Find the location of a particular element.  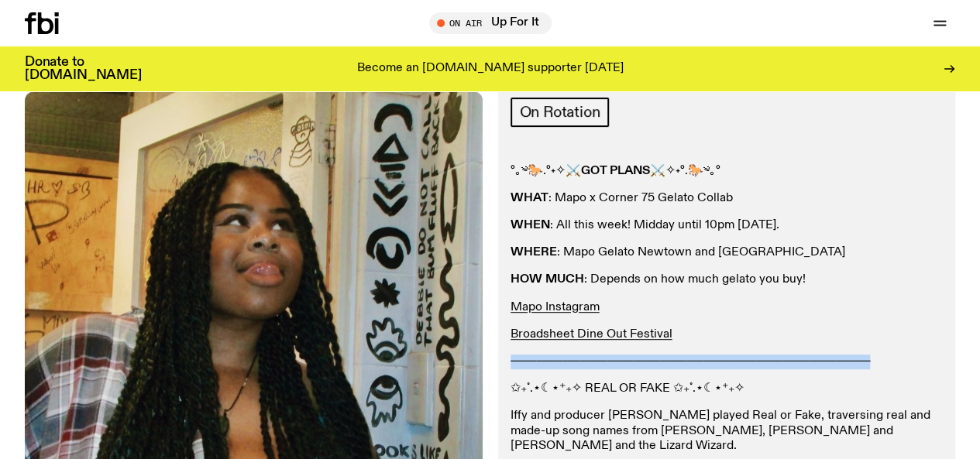

p: : Mapo x Corner 75 Gelato Collab is located at coordinates (726, 198).